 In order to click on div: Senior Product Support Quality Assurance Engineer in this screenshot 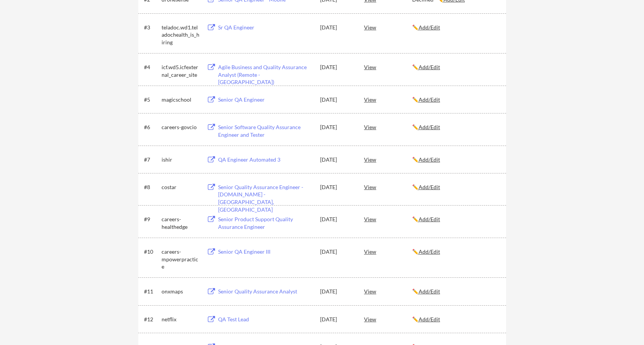, I will do `click(266, 223)`.